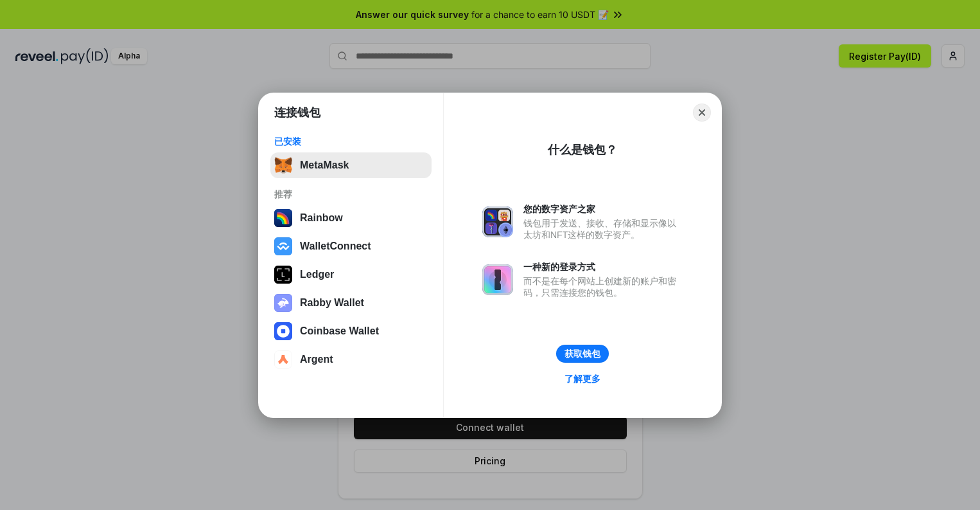  I want to click on div: 推荐, so click(351, 194).